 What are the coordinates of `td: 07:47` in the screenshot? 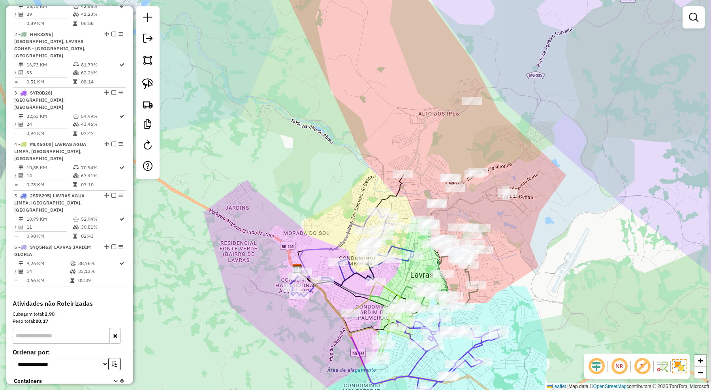 It's located at (100, 133).